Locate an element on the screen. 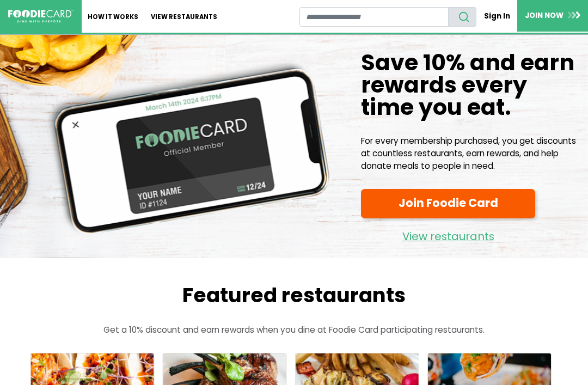 The width and height of the screenshot is (588, 385). p: Get a 10% discount and earn rewards when you dine at Foodie Card participating restaurants. is located at coordinates (294, 330).